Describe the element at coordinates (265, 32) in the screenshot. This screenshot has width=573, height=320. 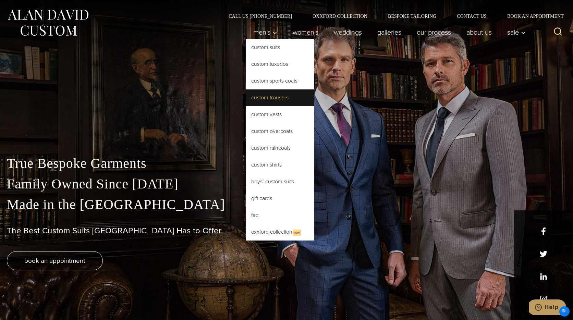
I see `button: Child menu of Men’s` at that location.